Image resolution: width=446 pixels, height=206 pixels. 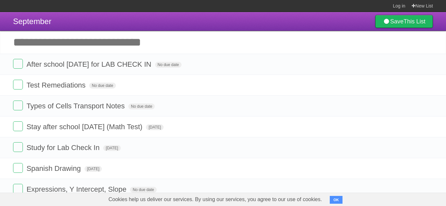 What do you see at coordinates (54, 169) in the screenshot?
I see `span: Spanish Drawing` at bounding box center [54, 169].